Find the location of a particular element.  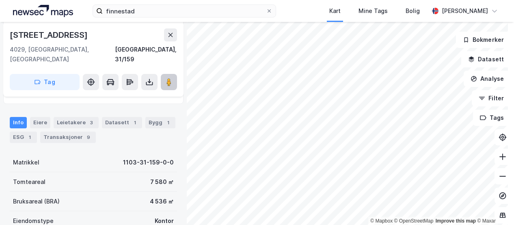

button: Analyse is located at coordinates (487, 79).